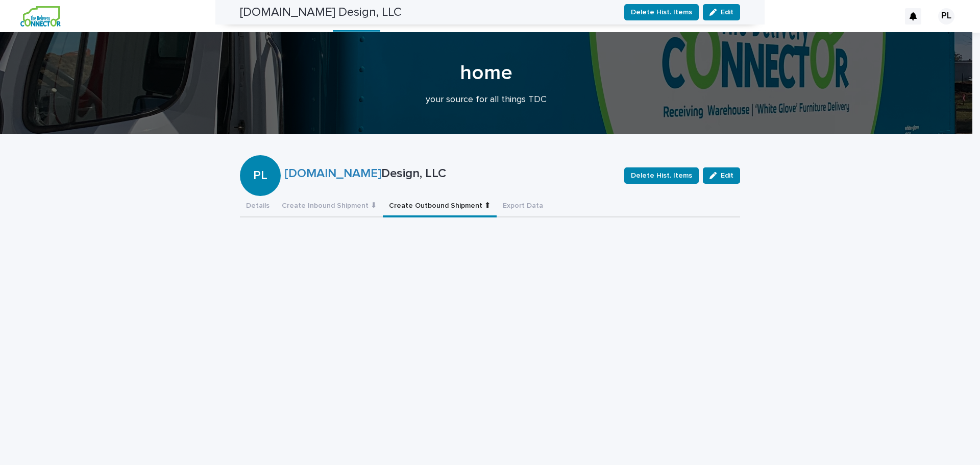 This screenshot has width=980, height=465. What do you see at coordinates (721, 176) in the screenshot?
I see `button: Edit` at bounding box center [721, 176].